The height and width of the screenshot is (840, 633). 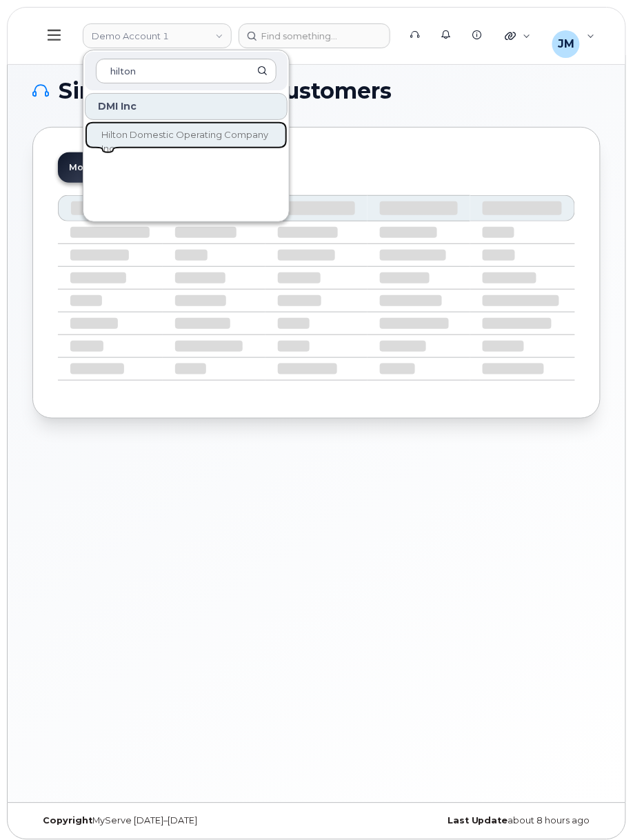 What do you see at coordinates (186, 135) in the screenshot?
I see `a: Hilton Domestic Operating Company Inc` at bounding box center [186, 135].